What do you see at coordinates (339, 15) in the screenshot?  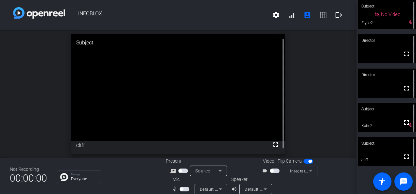 I see `mat-icon: logout` at bounding box center [339, 15].